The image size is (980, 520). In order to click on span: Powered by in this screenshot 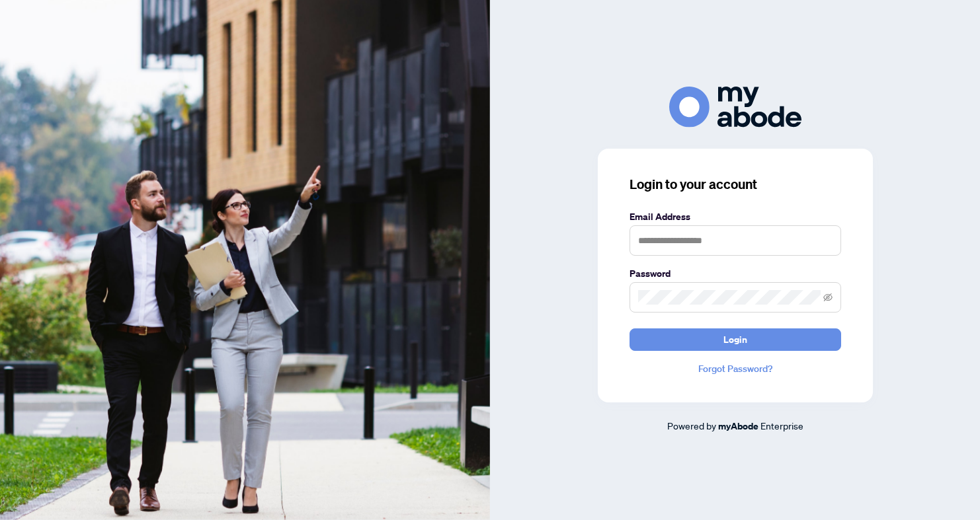, I will do `click(692, 426)`.